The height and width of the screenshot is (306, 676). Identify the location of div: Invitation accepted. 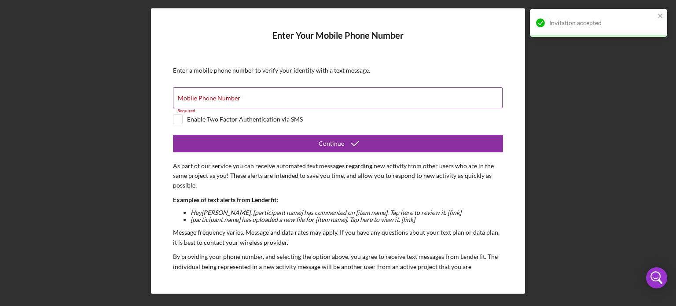
(602, 23).